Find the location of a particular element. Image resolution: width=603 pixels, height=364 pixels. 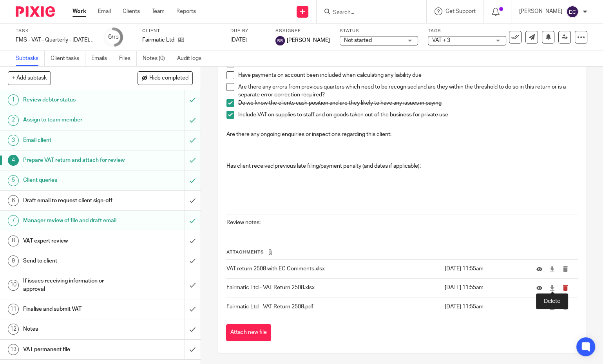

label: Client is located at coordinates (181, 31).